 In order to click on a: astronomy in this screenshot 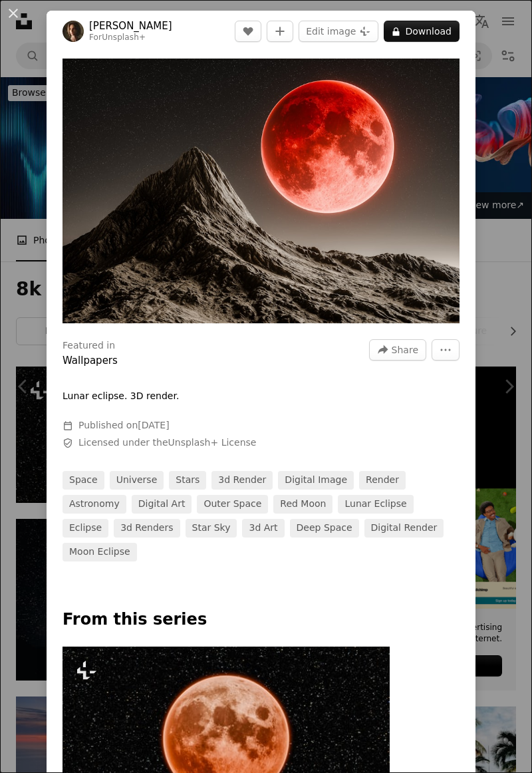, I will do `click(95, 504)`.